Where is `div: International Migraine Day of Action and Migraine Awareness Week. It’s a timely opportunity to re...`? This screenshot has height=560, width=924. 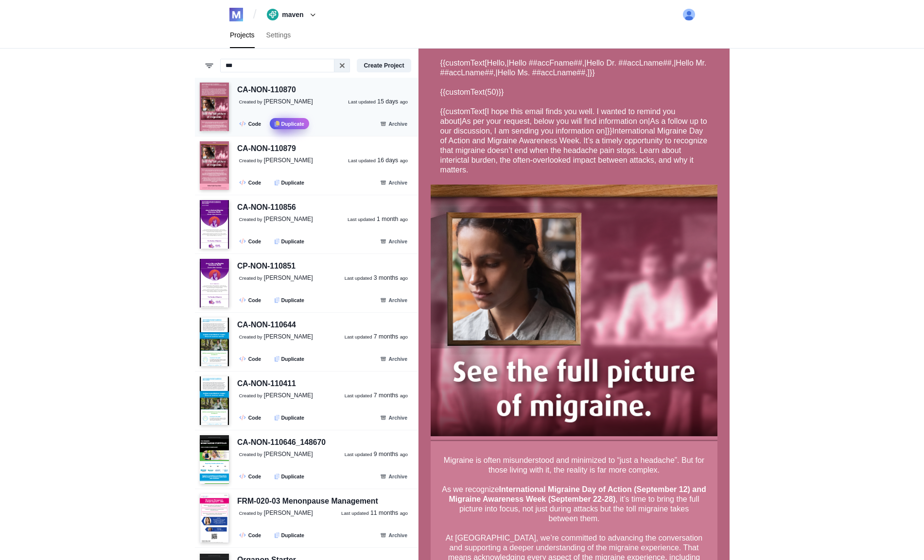
div: International Migraine Day of Action and Migraine Awareness Week. It’s a timely opportunity to re... is located at coordinates (156, 92).